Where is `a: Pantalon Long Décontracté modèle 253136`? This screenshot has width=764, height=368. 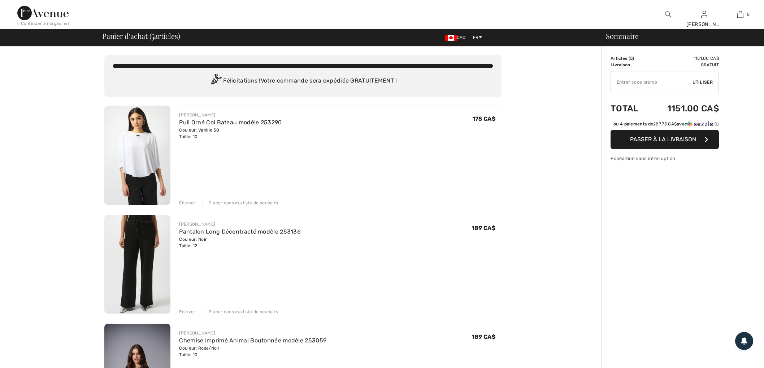 a: Pantalon Long Décontracté modèle 253136 is located at coordinates (240, 232).